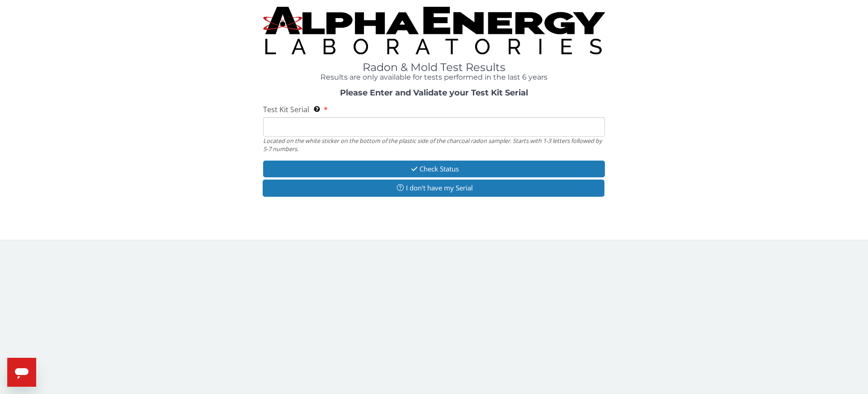 This screenshot has height=394, width=868. Describe the element at coordinates (434, 144) in the screenshot. I see `div: Located on the white sticker on the bottom of the plastic side of the charcoal radon sampler. Sta...` at that location.